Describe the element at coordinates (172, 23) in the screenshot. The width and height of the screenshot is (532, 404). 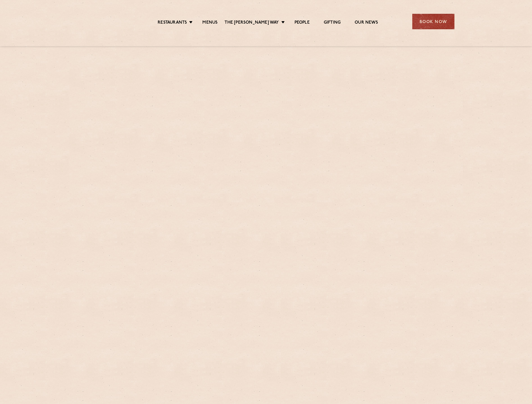
I see `a: Restaurants` at that location.